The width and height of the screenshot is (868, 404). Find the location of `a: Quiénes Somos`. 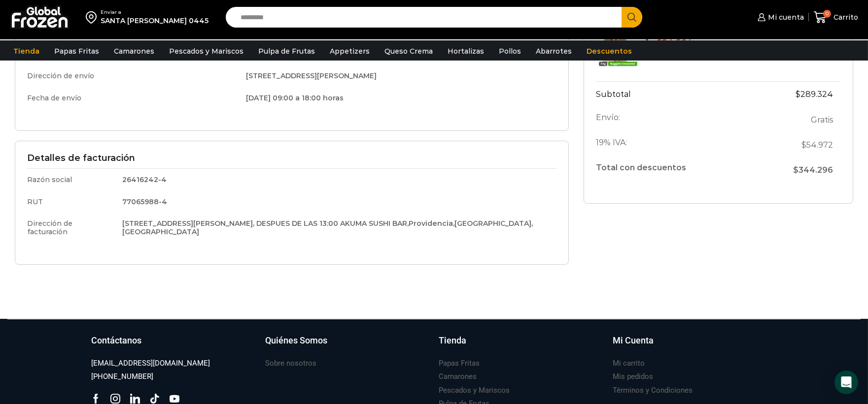

a: Quiénes Somos is located at coordinates (346, 345).